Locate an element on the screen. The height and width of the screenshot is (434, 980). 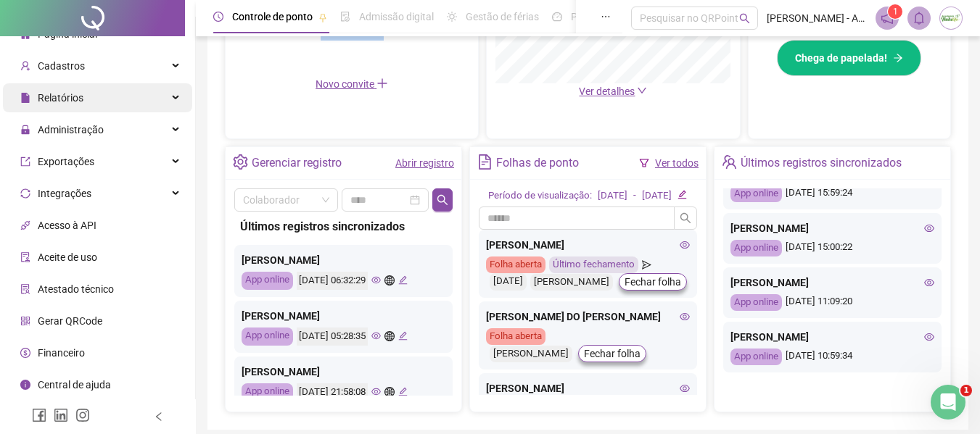
span: Painel do DP is located at coordinates (599, 16).